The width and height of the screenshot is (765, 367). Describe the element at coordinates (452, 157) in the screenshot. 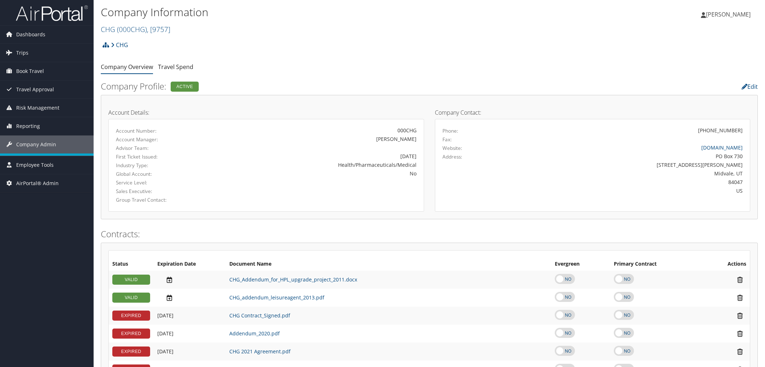

I see `label: Address:` at that location.